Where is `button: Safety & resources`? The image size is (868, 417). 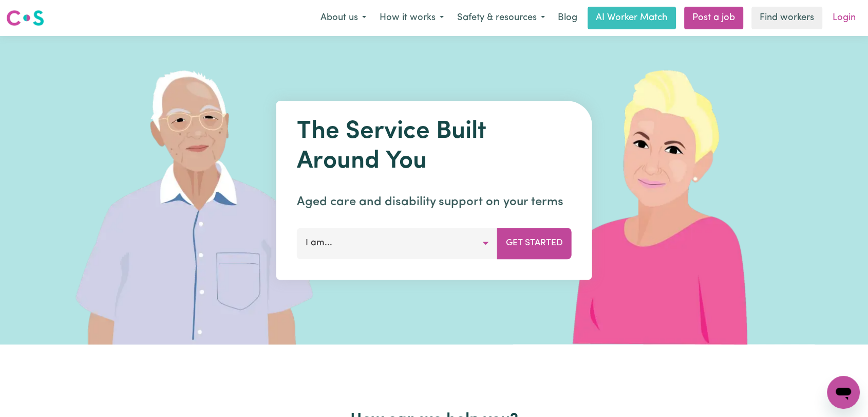 button: Safety & resources is located at coordinates (500, 18).